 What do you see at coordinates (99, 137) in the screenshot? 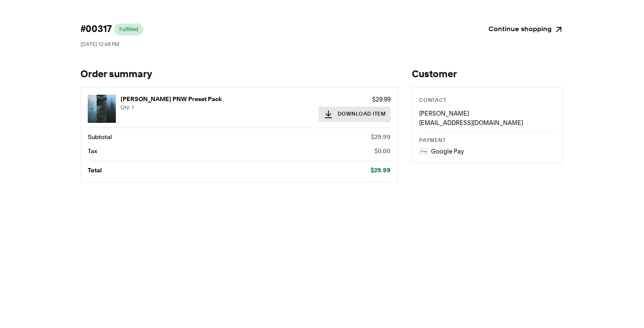
I see `p: Subtotal` at bounding box center [99, 137].